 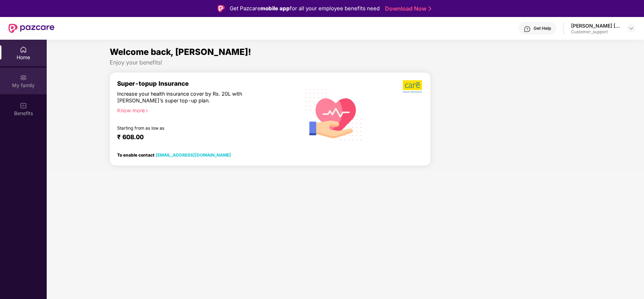 What do you see at coordinates (631, 28) in the screenshot?
I see `img: svg+xml;base64,PHN2ZyBpZD0iRHJvcGRvd24tMzJ4MzIiIHhtbG5zPSJodHRwOi8vd3d3LnczLm9yZy8yMDAwL3N2ZyIgd2...` at bounding box center [631, 28].